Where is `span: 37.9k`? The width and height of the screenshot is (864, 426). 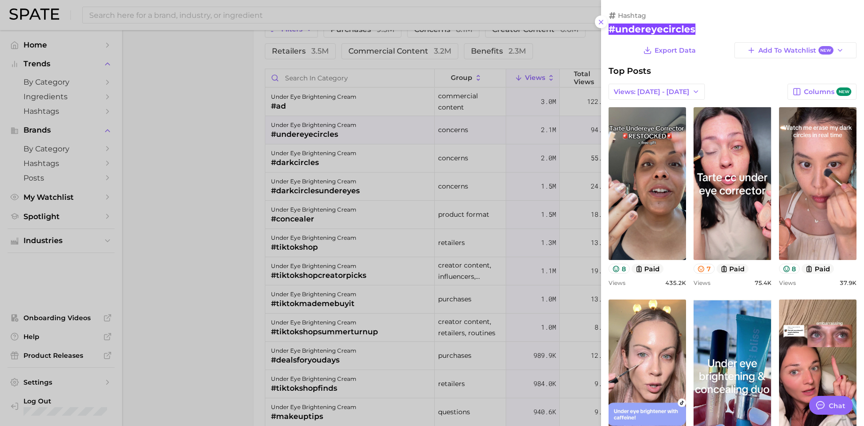
span: 37.9k is located at coordinates (848, 282).